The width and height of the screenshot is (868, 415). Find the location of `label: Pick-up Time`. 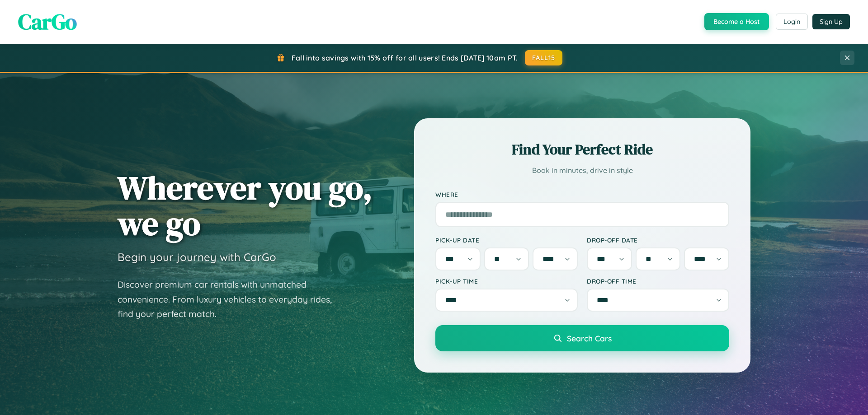

label: Pick-up Time is located at coordinates (506, 281).